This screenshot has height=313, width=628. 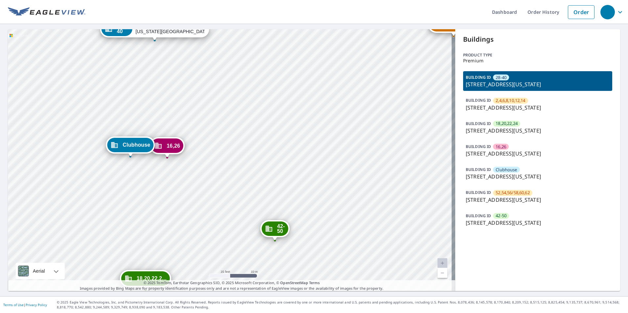 I want to click on div: Dropped pin, building 42-50, Commercial property, 12746 N Macarthur Blvd Oklahoma City, OK 73142, so click(x=275, y=231).